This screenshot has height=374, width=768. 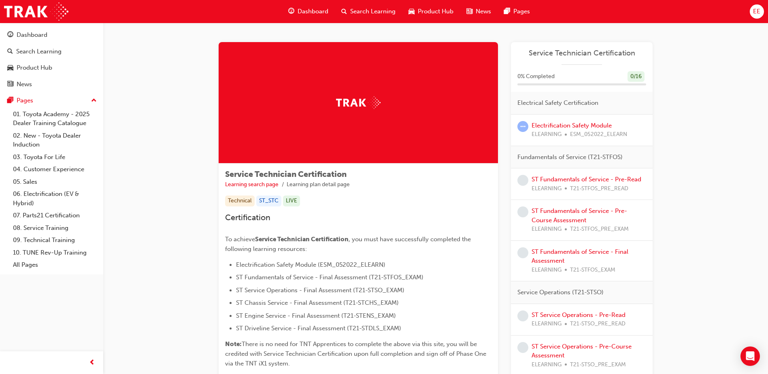 What do you see at coordinates (233, 344) in the screenshot?
I see `span: Note:` at bounding box center [233, 344].